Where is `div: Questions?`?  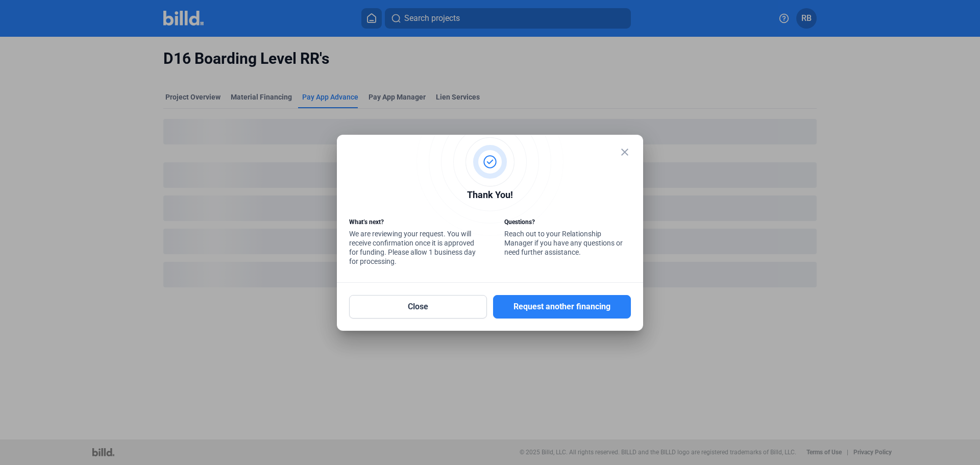 div: Questions? is located at coordinates (568, 223).